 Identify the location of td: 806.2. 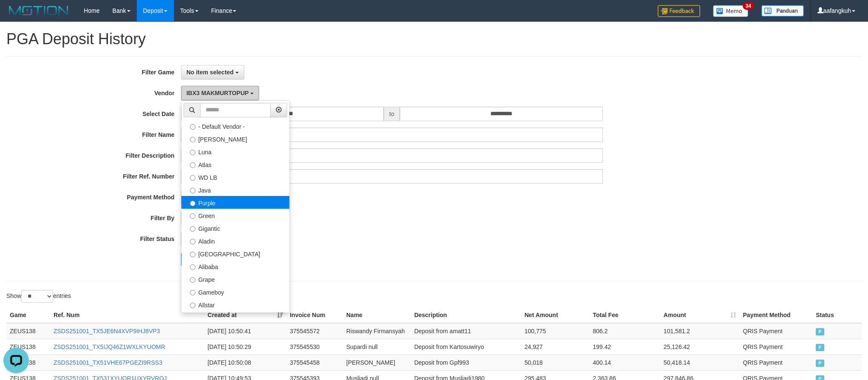
(625, 331).